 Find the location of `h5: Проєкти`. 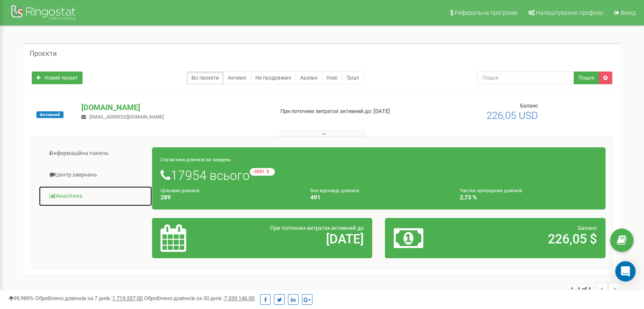

h5: Проєкти is located at coordinates (43, 54).